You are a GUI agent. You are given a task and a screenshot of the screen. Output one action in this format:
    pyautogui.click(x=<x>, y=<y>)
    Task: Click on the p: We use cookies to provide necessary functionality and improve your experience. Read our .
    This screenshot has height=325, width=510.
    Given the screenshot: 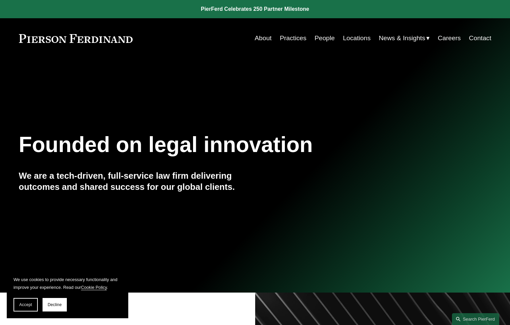 What is the action you would take?
    pyautogui.click(x=68, y=283)
    